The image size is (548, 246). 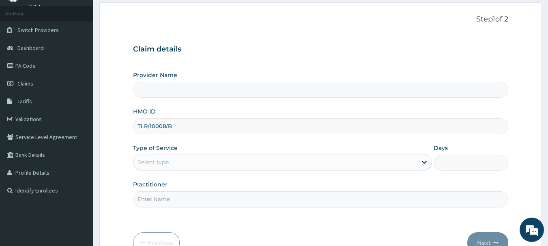 What do you see at coordinates (155, 75) in the screenshot?
I see `label: Provider Name` at bounding box center [155, 75].